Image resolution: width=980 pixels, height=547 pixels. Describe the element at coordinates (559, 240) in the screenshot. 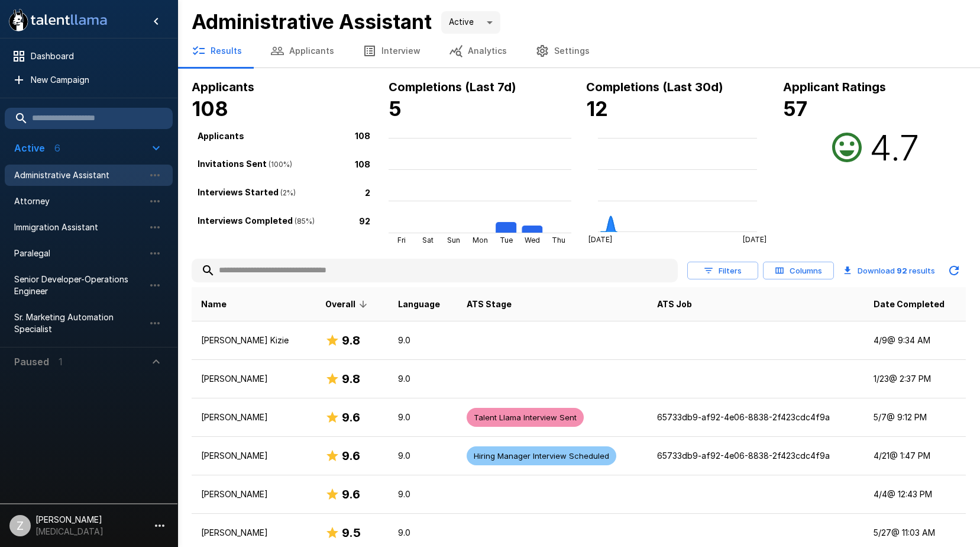

I see `tspan: Thu` at that location.